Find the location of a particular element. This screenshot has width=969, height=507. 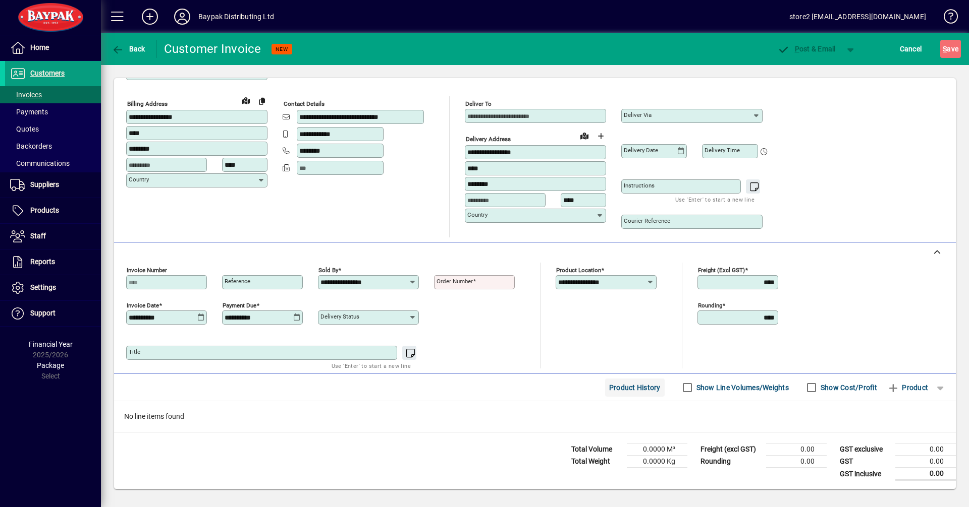

app-page-header-button: Back is located at coordinates (129, 49).